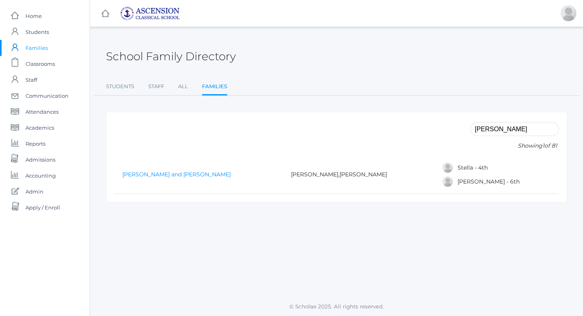  I want to click on span: Accounting, so click(41, 175).